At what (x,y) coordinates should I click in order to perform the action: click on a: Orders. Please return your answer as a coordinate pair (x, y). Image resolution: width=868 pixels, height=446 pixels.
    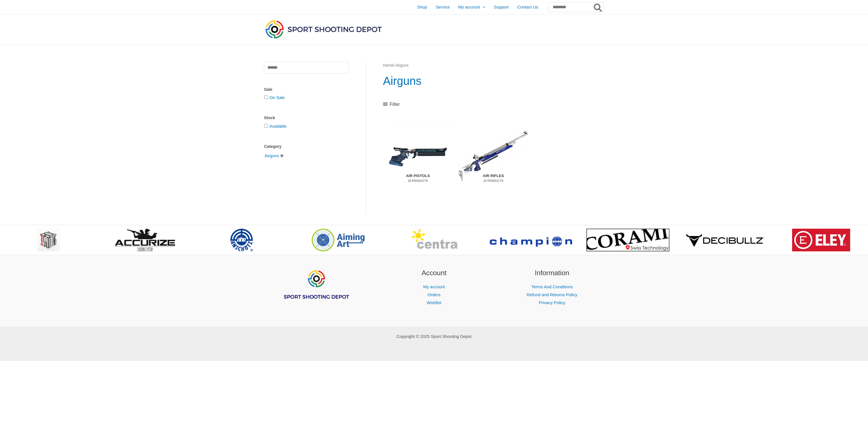
    Looking at the image, I should click on (434, 294).